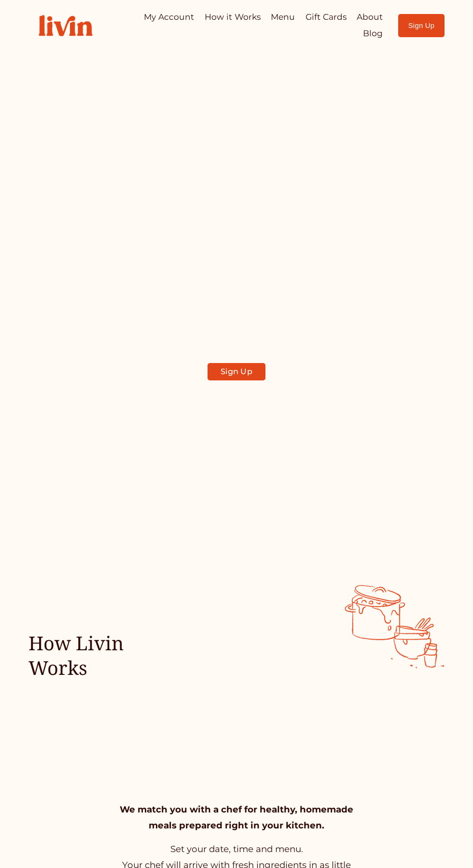 This screenshot has width=473, height=868. I want to click on a: How it Works, so click(233, 17).